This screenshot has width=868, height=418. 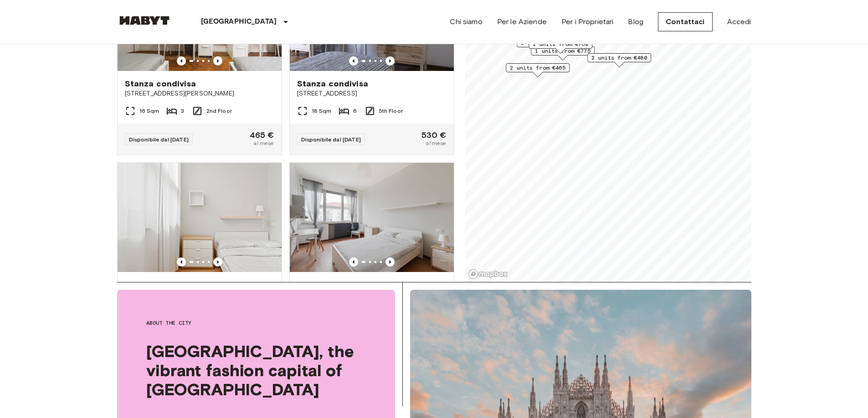 What do you see at coordinates (587, 22) in the screenshot?
I see `a: Per i Proprietari` at bounding box center [587, 22].